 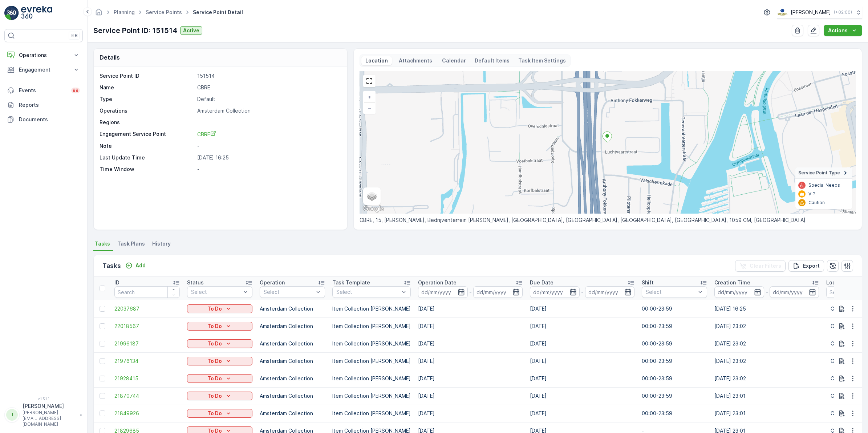 What do you see at coordinates (147, 413) in the screenshot?
I see `span: 21849926` at bounding box center [147, 413].